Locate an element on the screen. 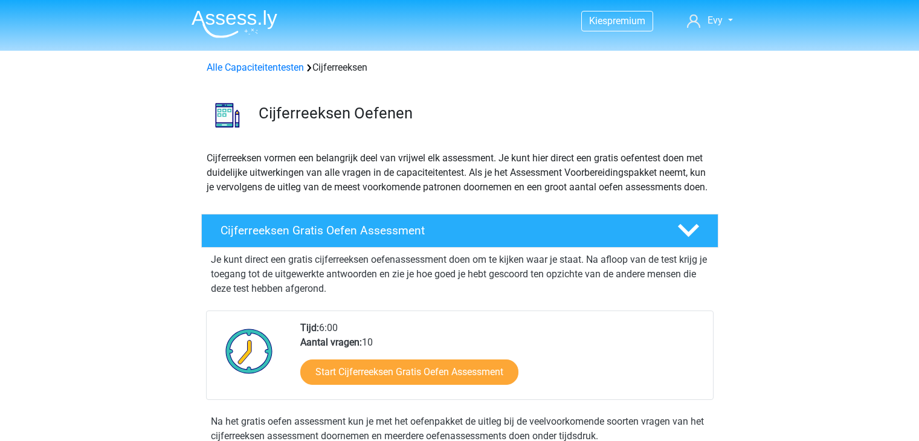 The image size is (919, 441). span: premium is located at coordinates (626, 21).